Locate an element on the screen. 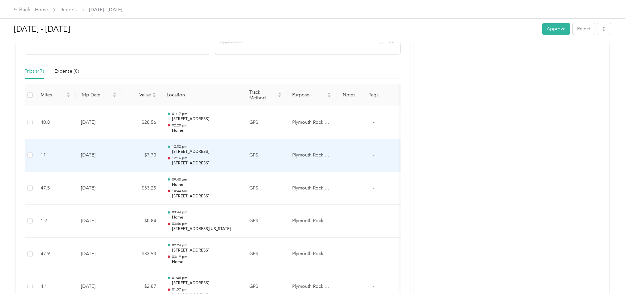 The height and width of the screenshot is (305, 628). p: 03:19 pm is located at coordinates (205, 257).